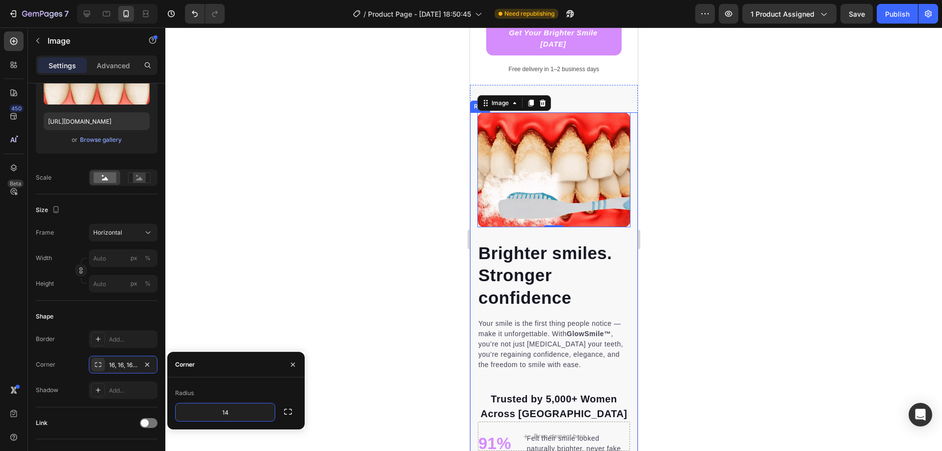 This screenshot has height=451, width=942. What do you see at coordinates (123, 232) in the screenshot?
I see `button: Horizontal` at bounding box center [123, 232].